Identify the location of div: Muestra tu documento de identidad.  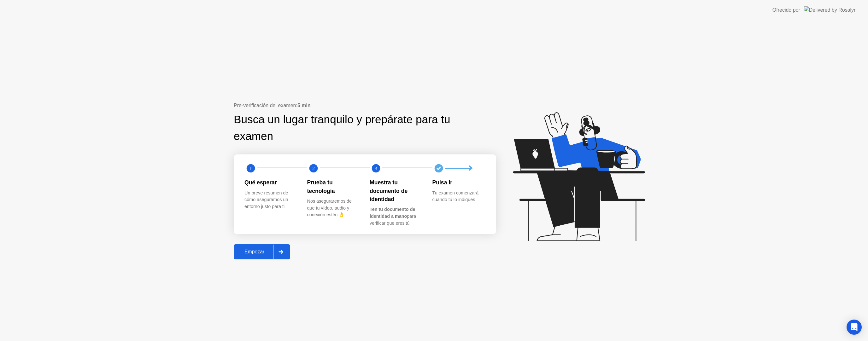
(396, 191).